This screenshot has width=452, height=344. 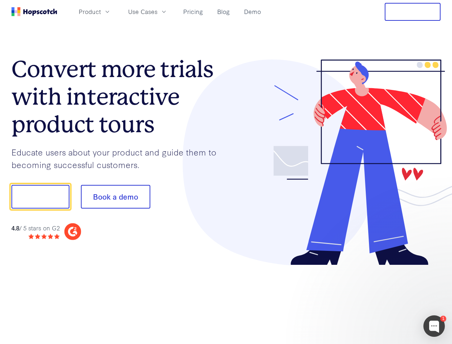 What do you see at coordinates (143, 11) in the screenshot?
I see `span: Use Cases` at bounding box center [143, 11].